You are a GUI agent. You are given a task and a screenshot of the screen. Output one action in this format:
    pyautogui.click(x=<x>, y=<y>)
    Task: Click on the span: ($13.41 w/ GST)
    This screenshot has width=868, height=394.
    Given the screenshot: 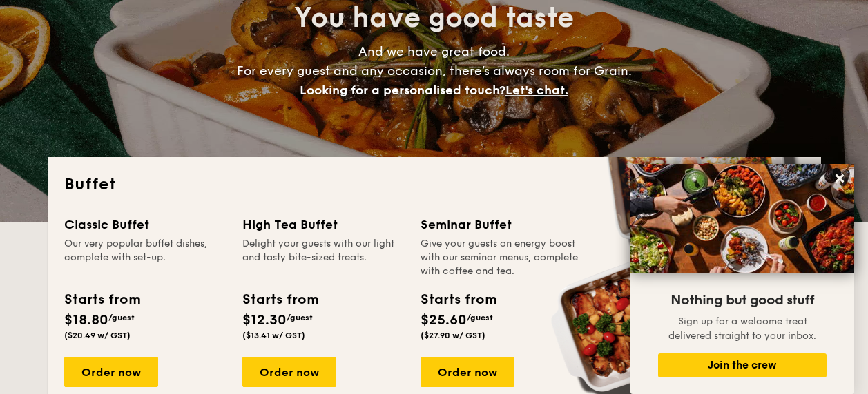 What is the action you would take?
    pyautogui.click(x=273, y=336)
    